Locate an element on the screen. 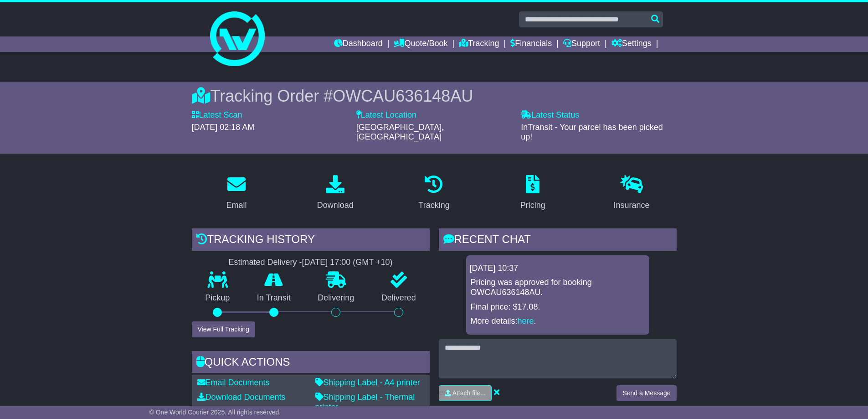  p: Delivering is located at coordinates (337, 298).